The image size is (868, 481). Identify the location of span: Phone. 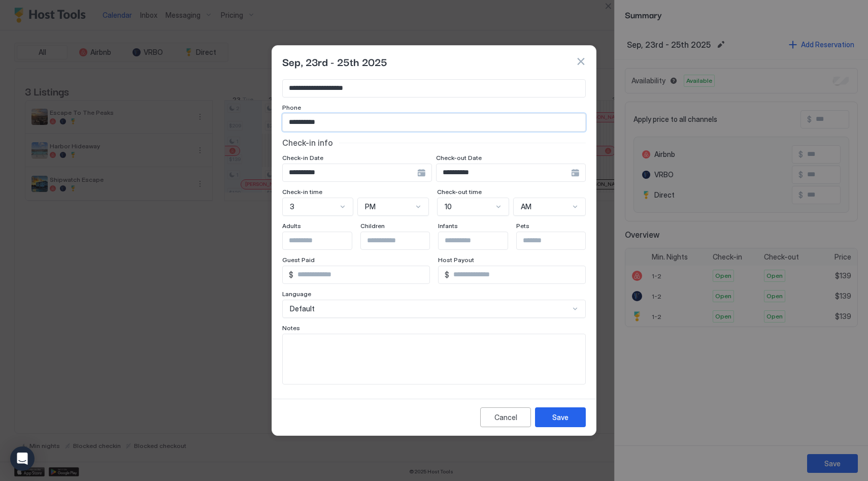
(291, 108).